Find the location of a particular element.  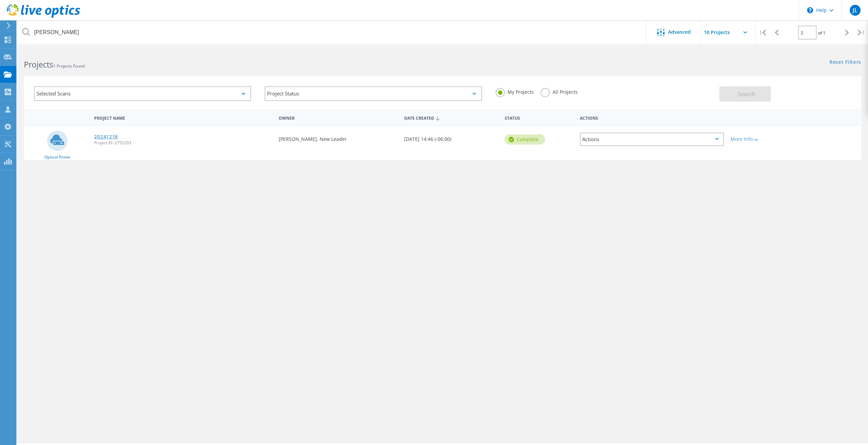

span: Project ID: 2752293 is located at coordinates (183, 143).